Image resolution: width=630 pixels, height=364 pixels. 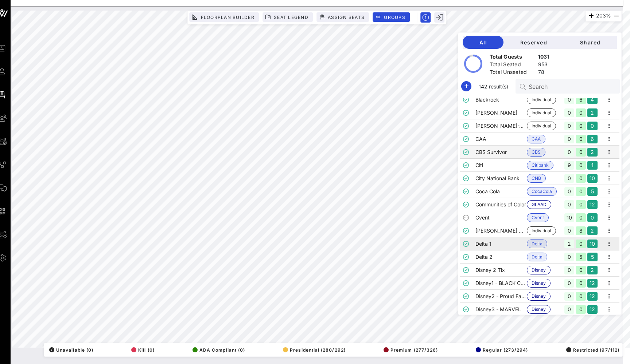 I want to click on td: CAA, so click(x=501, y=139).